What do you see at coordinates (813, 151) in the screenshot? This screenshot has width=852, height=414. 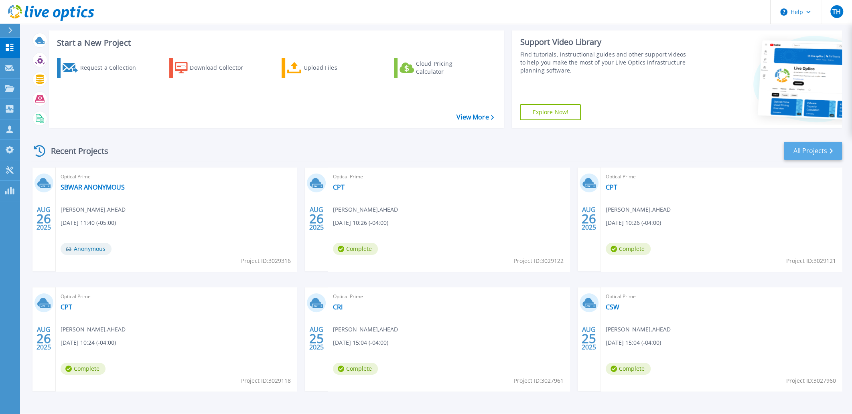 I see `a: All Projects` at bounding box center [813, 151].